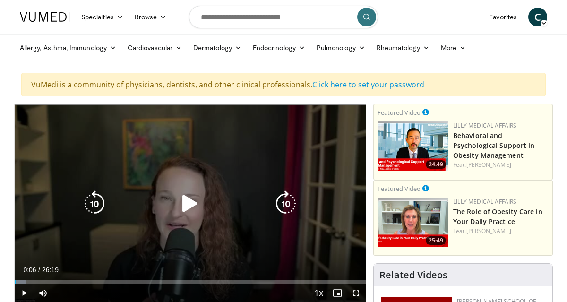 The height and width of the screenshot is (302, 567). I want to click on a: Dermatology, so click(218, 48).